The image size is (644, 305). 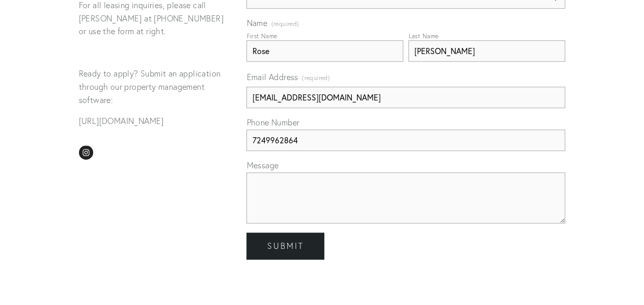 I want to click on a: Simmer & Simmer Properties, so click(x=86, y=152).